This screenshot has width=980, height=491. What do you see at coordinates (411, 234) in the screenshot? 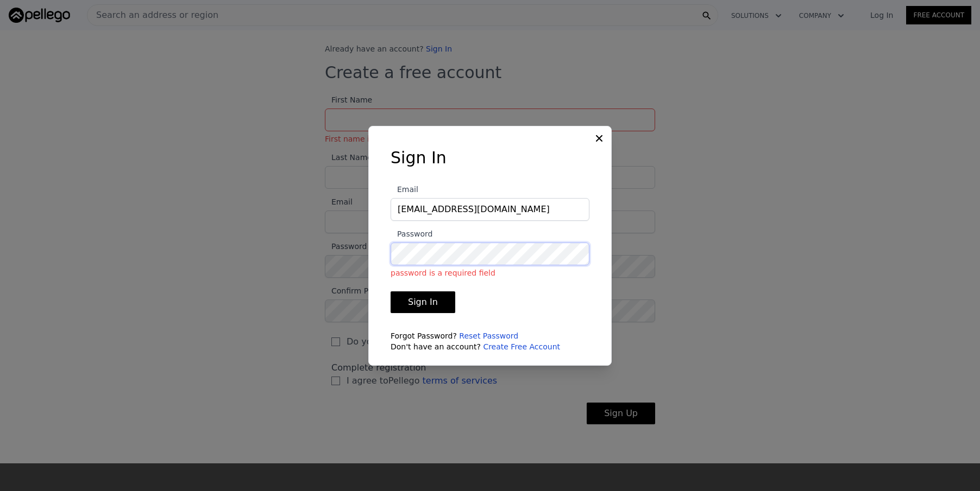
I see `span: Password` at bounding box center [411, 234].